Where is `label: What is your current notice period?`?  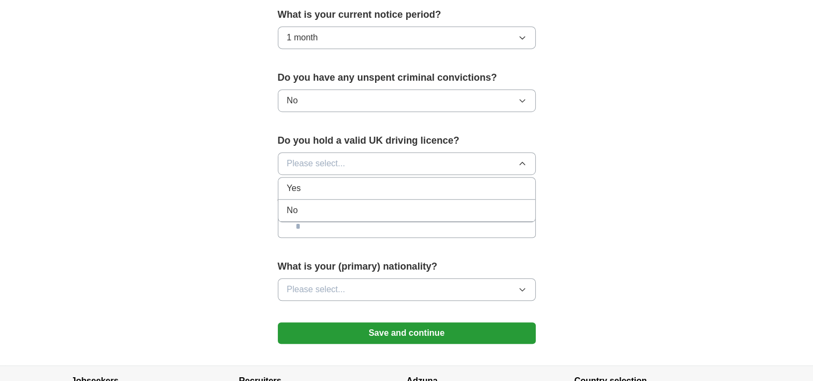
label: What is your current notice period? is located at coordinates (407, 15).